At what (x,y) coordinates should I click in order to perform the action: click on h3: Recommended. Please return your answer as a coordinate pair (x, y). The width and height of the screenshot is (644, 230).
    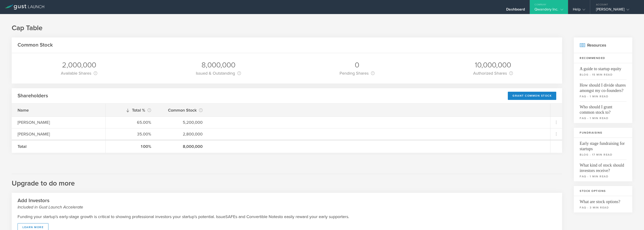
    Looking at the image, I should click on (603, 58).